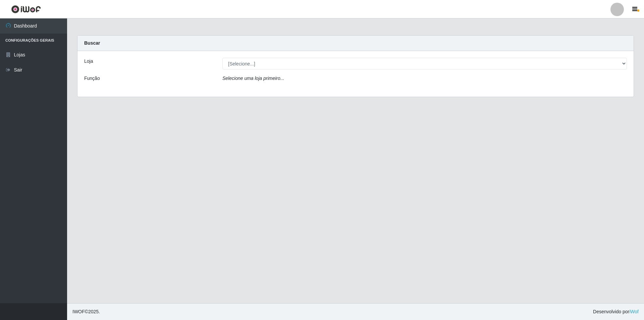  I want to click on img: CoreUI Logo, so click(26, 9).